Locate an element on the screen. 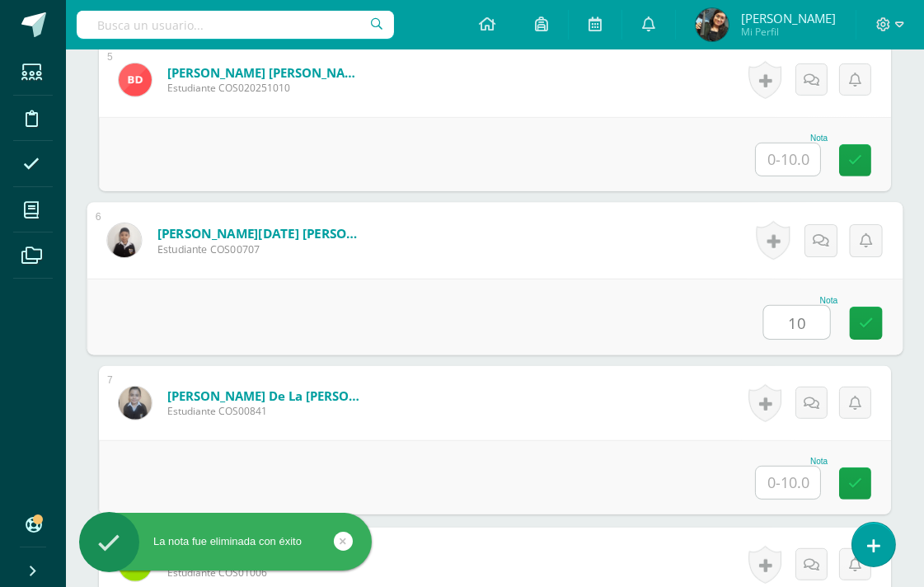 The width and height of the screenshot is (924, 587). img: 341f325d86bdcaf49be3bb6f1b50af4d.png is located at coordinates (136, 403).